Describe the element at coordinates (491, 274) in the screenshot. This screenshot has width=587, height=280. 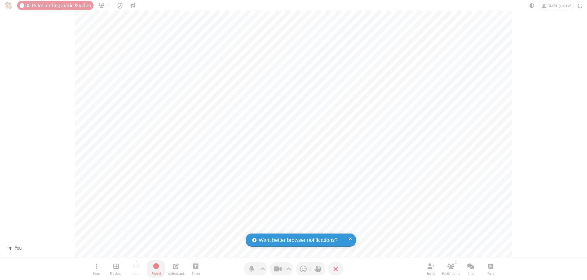
I see `span: Polls` at that location.